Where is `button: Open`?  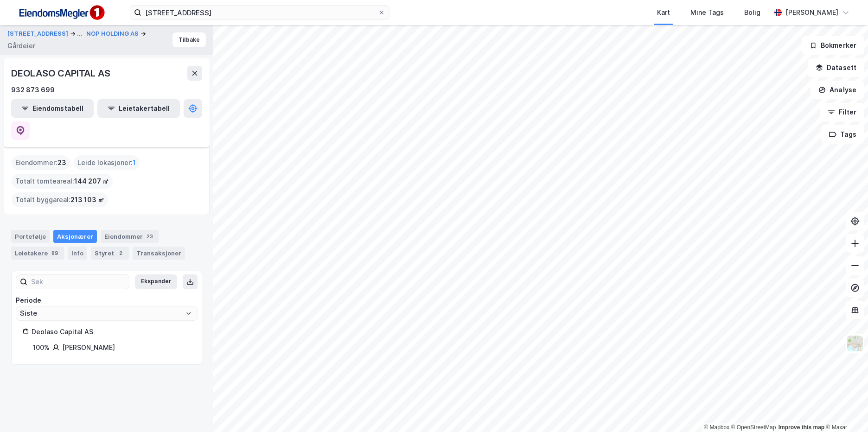 button: Open is located at coordinates (189, 313).